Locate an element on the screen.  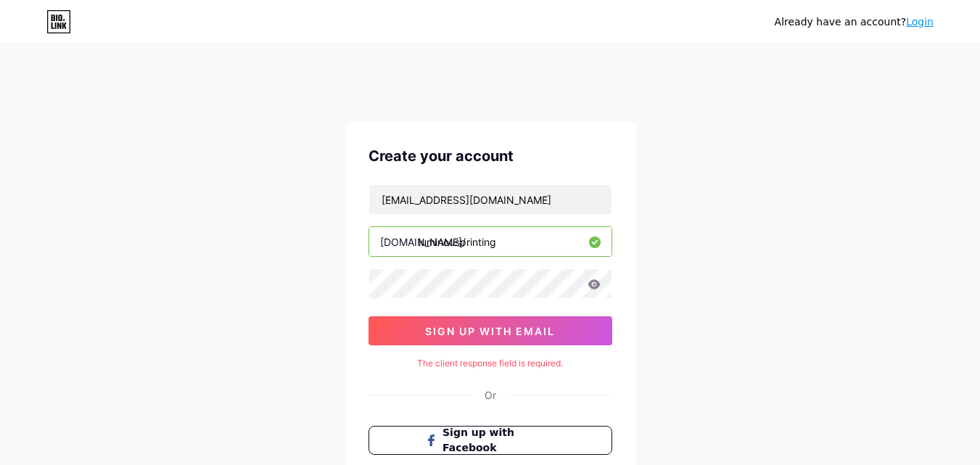
div: Create your account is located at coordinates (490, 156).